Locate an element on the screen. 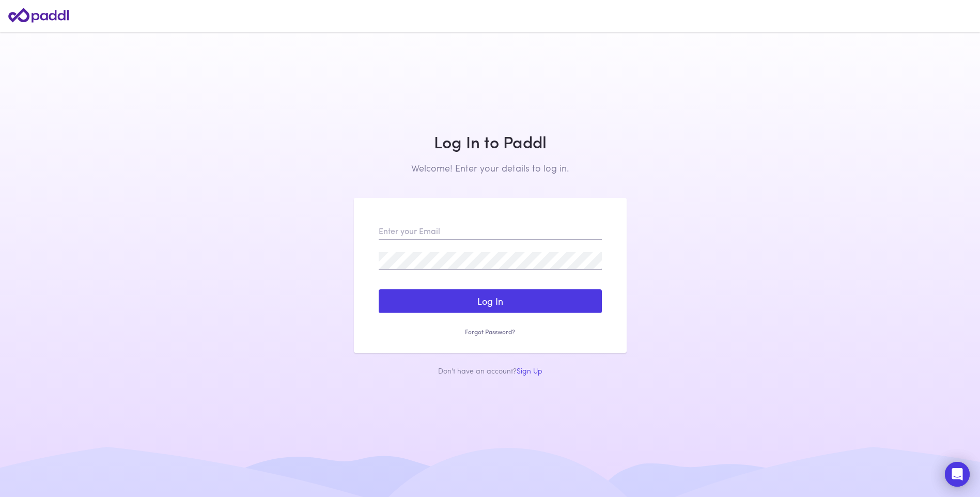 The image size is (980, 497). button: Log In is located at coordinates (490, 301).